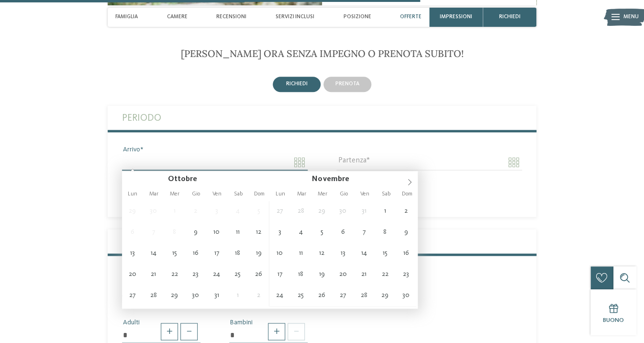  Describe the element at coordinates (322, 295) in the screenshot. I see `span: Novembre 26, 2025` at that location.